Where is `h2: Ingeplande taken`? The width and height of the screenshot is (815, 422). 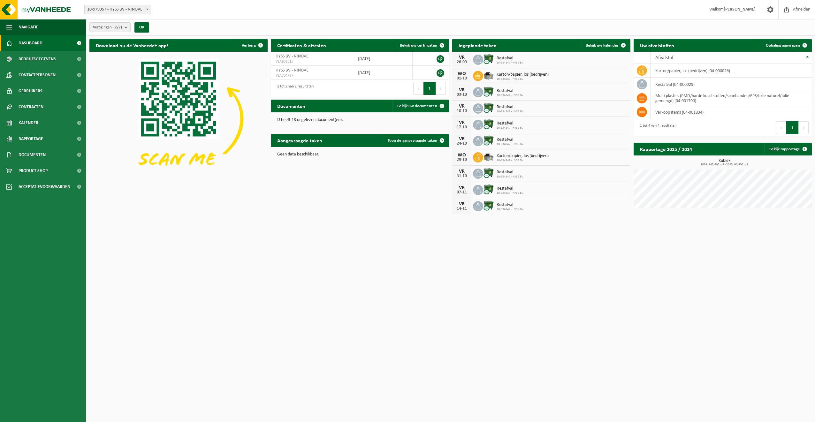 h2: Ingeplande taken is located at coordinates (477, 45).